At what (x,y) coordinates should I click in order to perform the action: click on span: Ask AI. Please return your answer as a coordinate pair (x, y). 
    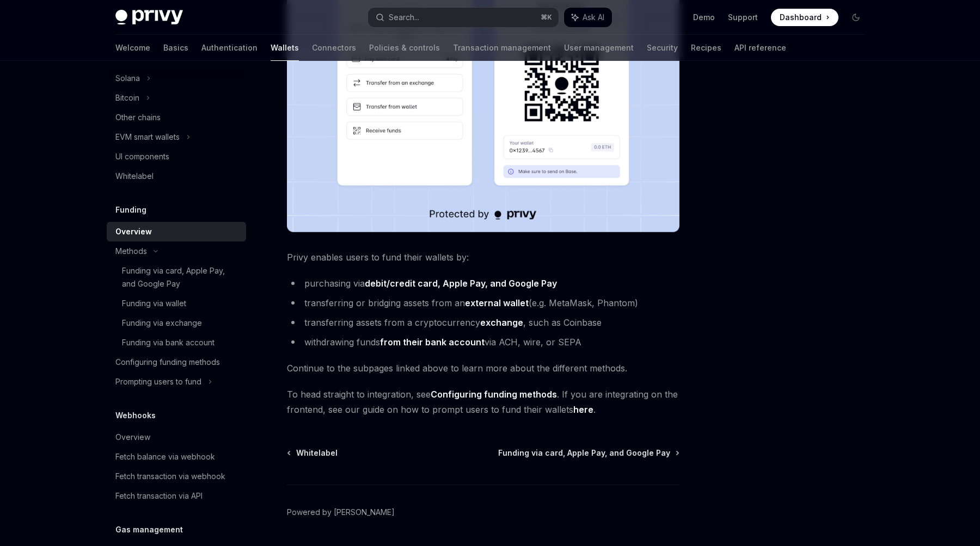
    Looking at the image, I should click on (594, 17).